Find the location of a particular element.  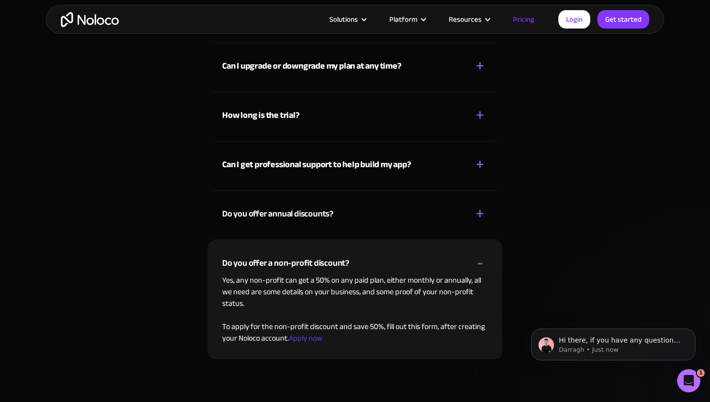

strong: Can I upgrade or downgrade my plan at any time? is located at coordinates (312, 66).